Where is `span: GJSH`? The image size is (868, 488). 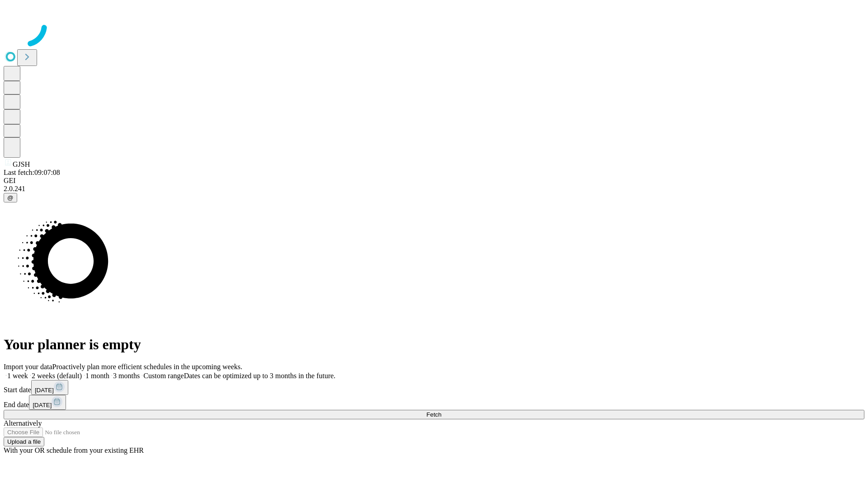 span: GJSH is located at coordinates (21, 164).